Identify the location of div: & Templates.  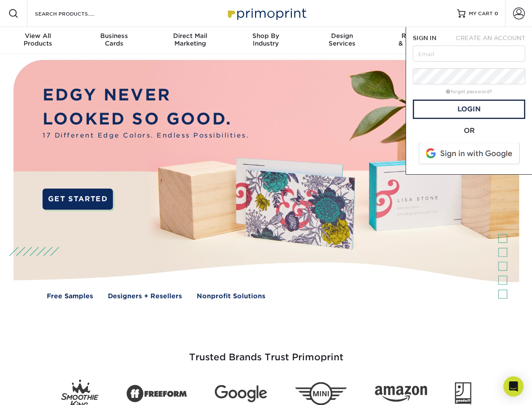
(418, 40).